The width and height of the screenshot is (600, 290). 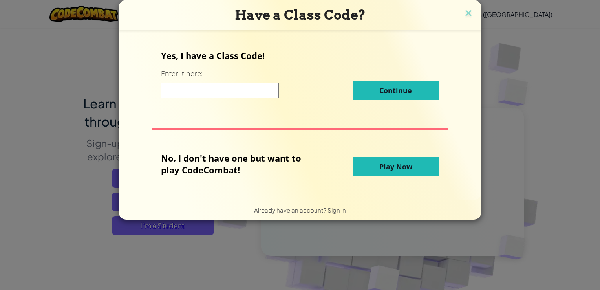 What do you see at coordinates (396, 90) in the screenshot?
I see `span: Continue` at bounding box center [396, 90].